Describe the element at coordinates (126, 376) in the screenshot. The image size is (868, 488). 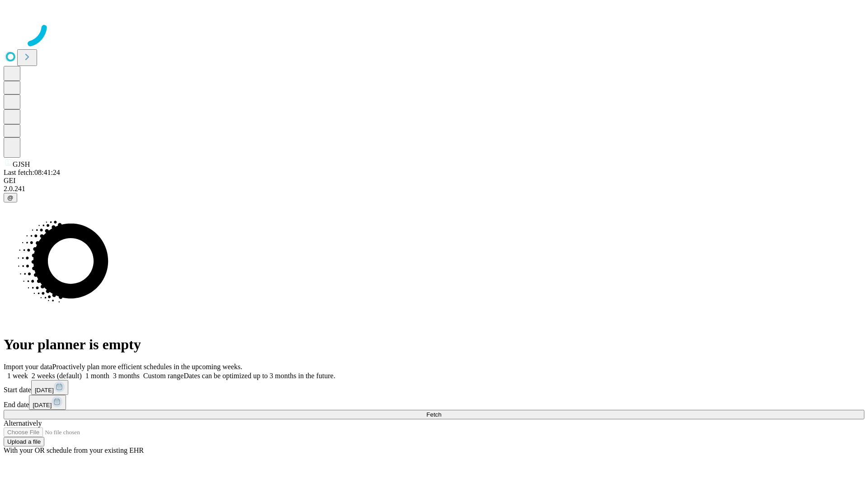
I see `span: 3 months` at that location.